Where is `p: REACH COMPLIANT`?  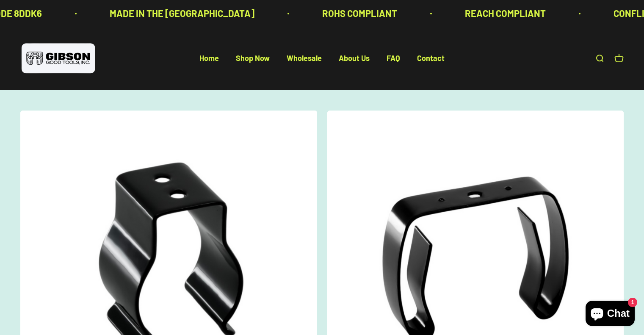
p: REACH COMPLIANT is located at coordinates (495, 13).